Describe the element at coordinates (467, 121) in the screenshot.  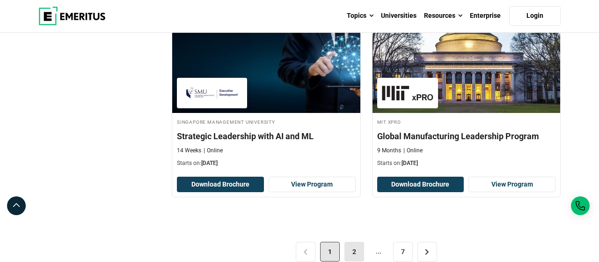
I see `h4: MIT xPRO` at that location.